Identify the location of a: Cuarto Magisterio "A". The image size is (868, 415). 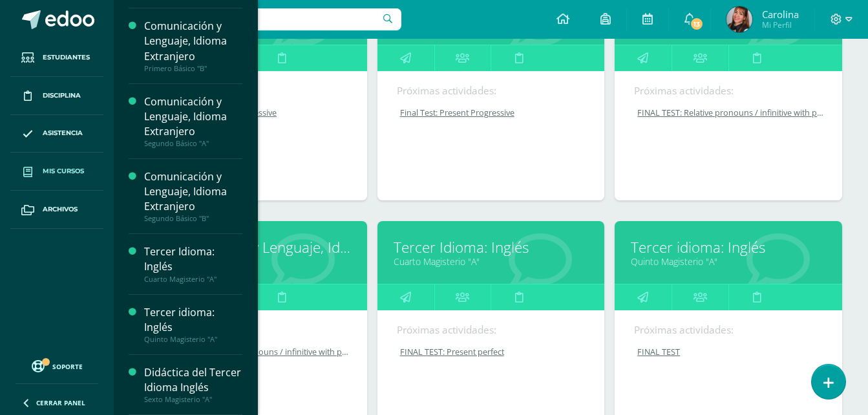
(491, 261).